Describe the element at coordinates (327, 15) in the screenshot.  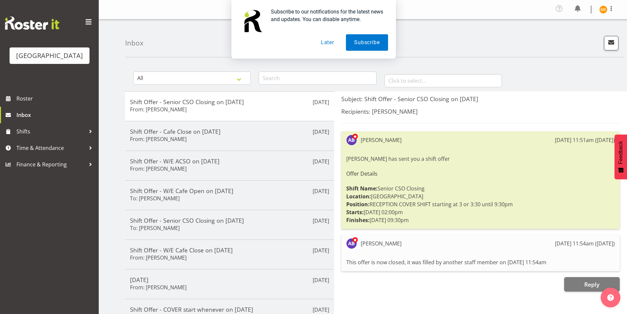
I see `div: Subscribe to our notifications for the latest news and updates. You can disable anytime.` at that location.